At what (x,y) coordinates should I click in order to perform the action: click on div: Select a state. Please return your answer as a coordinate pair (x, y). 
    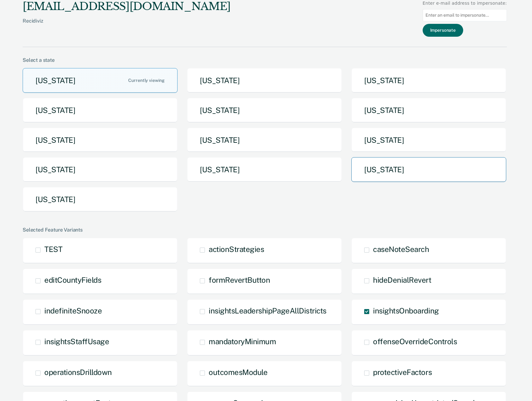
    Looking at the image, I should click on (265, 60).